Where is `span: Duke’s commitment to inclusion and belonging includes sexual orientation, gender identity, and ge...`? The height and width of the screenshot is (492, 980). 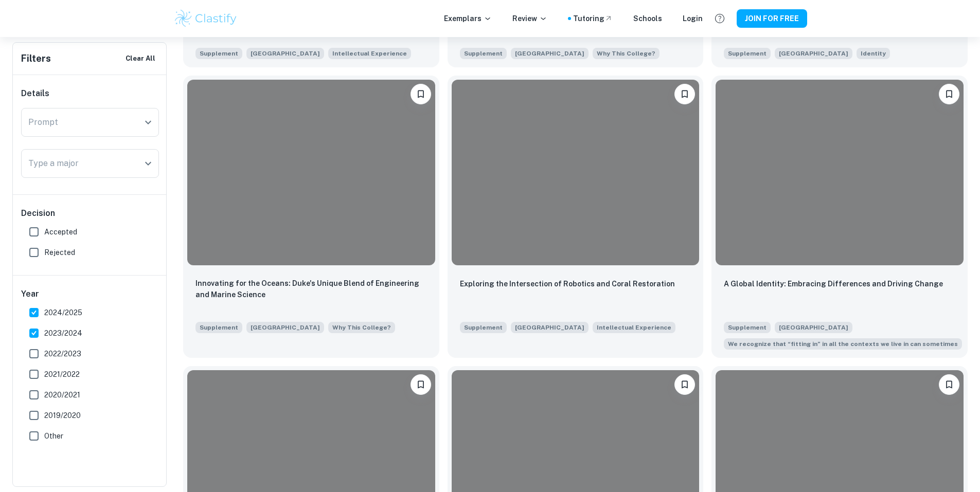 span: Duke’s commitment to inclusion and belonging includes sexual orientation, gender identity, and ge... is located at coordinates (873, 53).